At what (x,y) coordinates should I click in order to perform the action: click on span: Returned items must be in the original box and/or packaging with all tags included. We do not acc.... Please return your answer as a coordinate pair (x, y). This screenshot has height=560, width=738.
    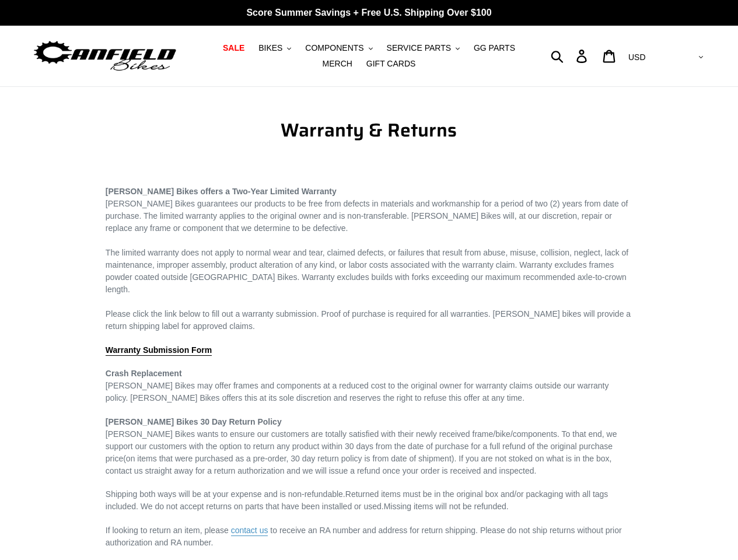
    Looking at the image, I should click on (357, 500).